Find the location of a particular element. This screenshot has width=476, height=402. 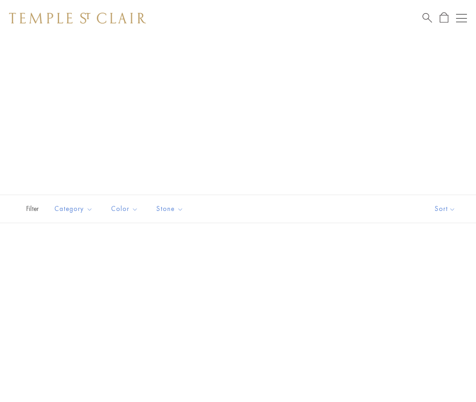

button: Color is located at coordinates (125, 209).